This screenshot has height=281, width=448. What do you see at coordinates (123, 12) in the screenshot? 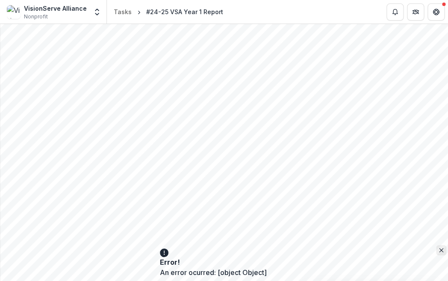
I see `div: Tasks` at bounding box center [123, 12].